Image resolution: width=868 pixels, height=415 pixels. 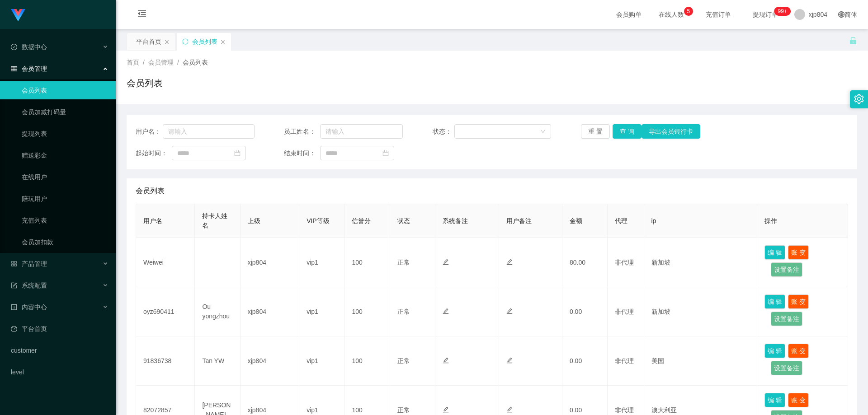 I want to click on span: 首页, so click(x=133, y=62).